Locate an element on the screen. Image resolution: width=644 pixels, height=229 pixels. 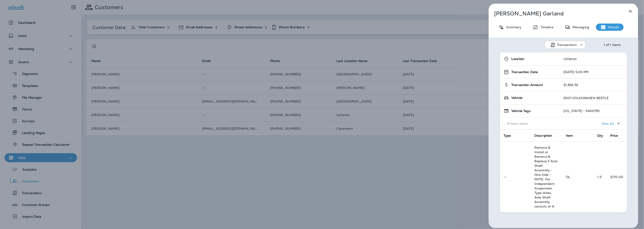
p: Details is located at coordinates (613, 27).